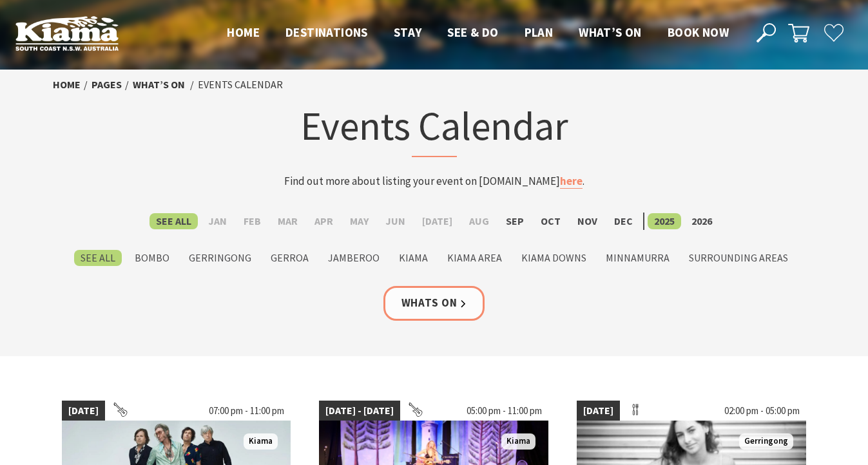  What do you see at coordinates (289, 257) in the screenshot?
I see `label: Gerroa` at bounding box center [289, 257].